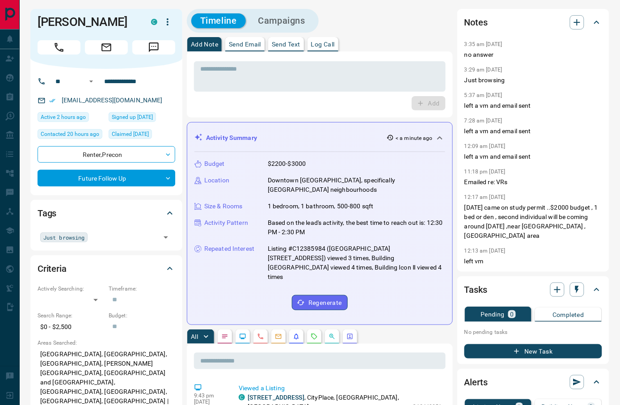 The height and width of the screenshot is (405, 620). I want to click on svg: Listing Alerts, so click(296, 336).